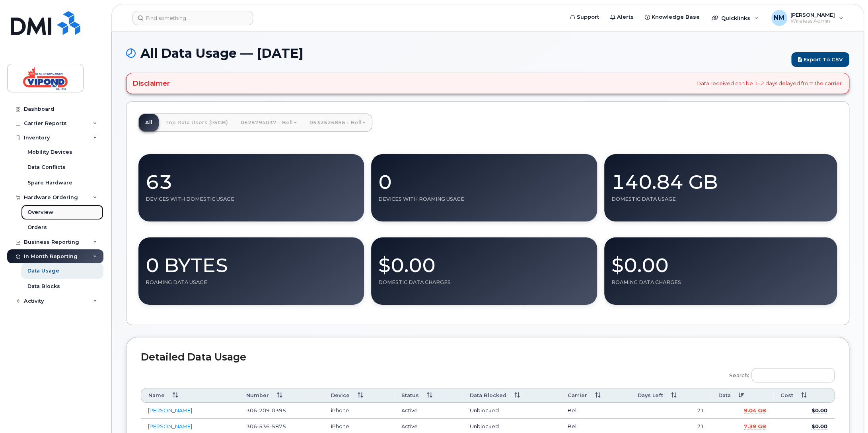  I want to click on div: 0, so click(484, 178).